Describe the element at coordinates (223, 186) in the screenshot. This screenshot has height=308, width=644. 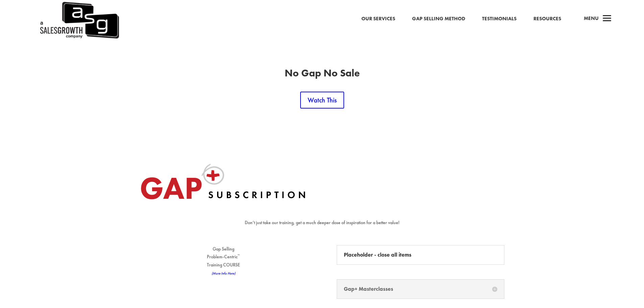
I see `img: Gap Subscription` at that location.